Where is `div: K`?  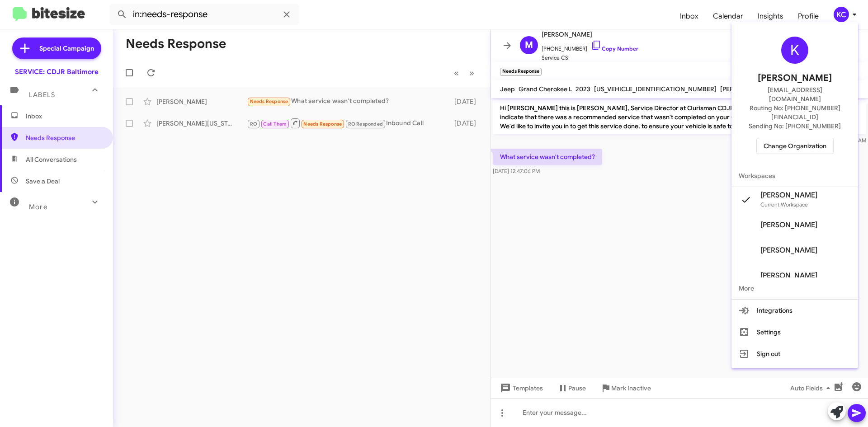 div: K is located at coordinates (795, 50).